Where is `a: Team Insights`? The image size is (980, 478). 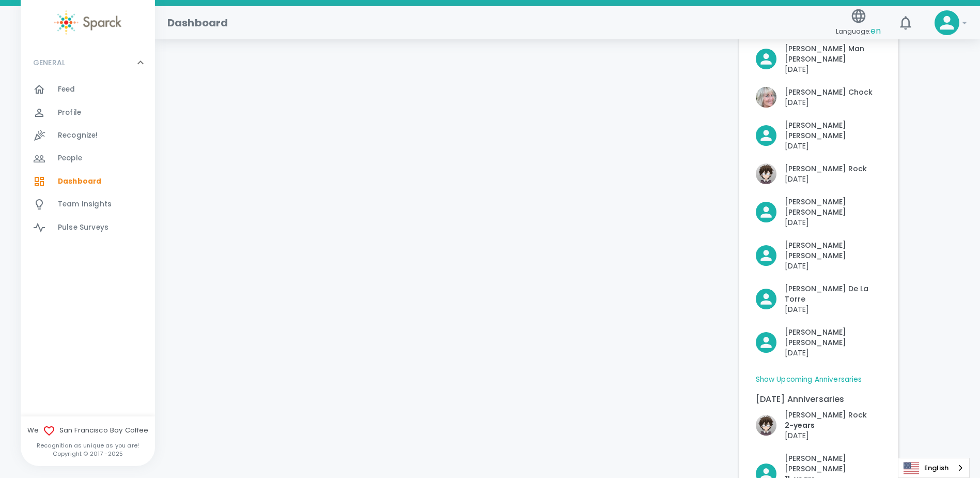 a: Team Insights is located at coordinates (88, 204).